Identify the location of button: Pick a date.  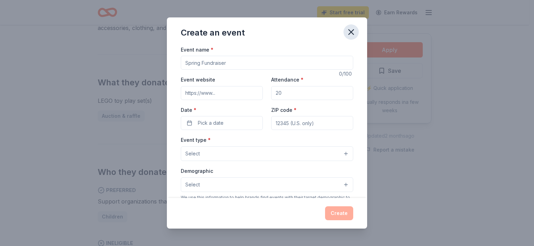
(222, 123).